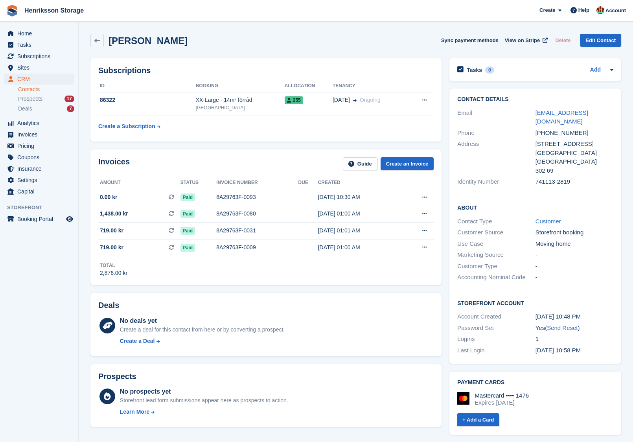 This screenshot has width=633, height=442. Describe the element at coordinates (114, 273) in the screenshot. I see `div: 2,876.00 kr` at that location.